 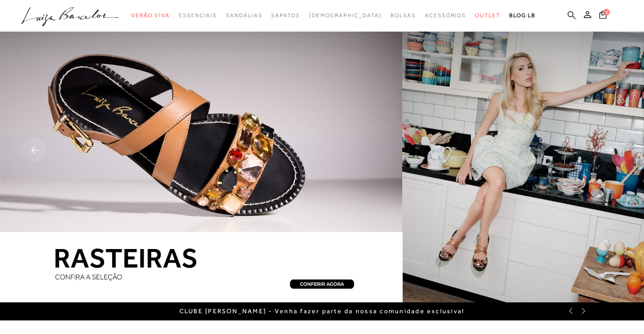 What do you see at coordinates (522, 15) in the screenshot?
I see `span: BLOG LB` at bounding box center [522, 15].